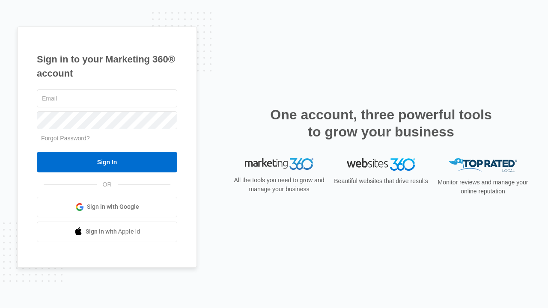 This screenshot has height=308, width=548. I want to click on img: Top Rated Local, so click(483, 165).